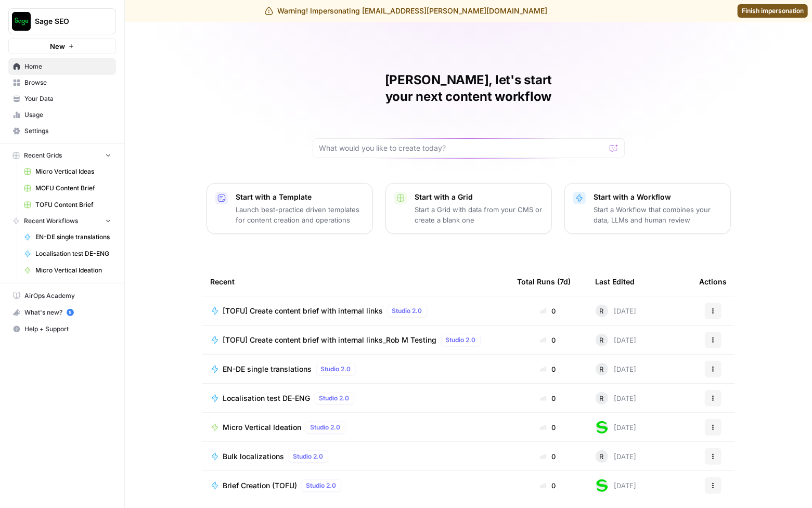 This screenshot has height=508, width=812. I want to click on a: Bulk localizationsStudio 2.0, so click(356, 456).